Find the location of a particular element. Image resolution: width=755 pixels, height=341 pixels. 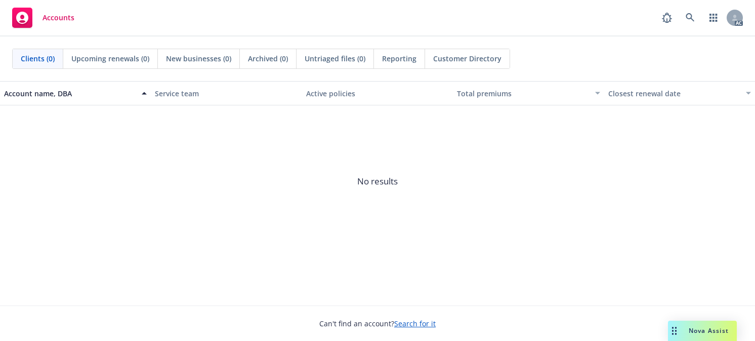

span: Nova Assist is located at coordinates (709, 330).